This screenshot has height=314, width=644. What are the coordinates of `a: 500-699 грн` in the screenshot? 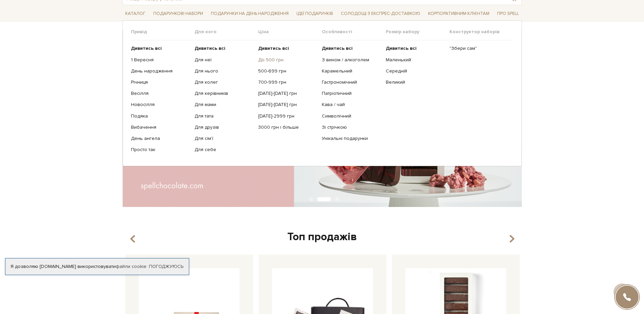 It's located at (287, 71).